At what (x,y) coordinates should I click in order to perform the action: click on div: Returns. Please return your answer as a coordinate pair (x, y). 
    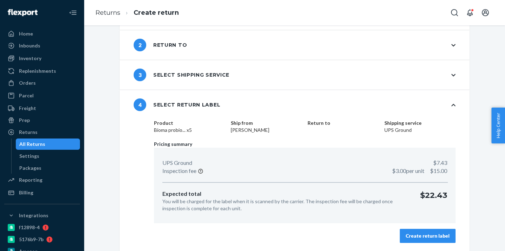
    Looking at the image, I should click on (28, 132).